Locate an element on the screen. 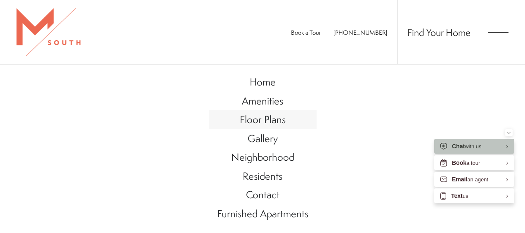 The width and height of the screenshot is (525, 233). a: Go to Floor Plans is located at coordinates (263, 120).